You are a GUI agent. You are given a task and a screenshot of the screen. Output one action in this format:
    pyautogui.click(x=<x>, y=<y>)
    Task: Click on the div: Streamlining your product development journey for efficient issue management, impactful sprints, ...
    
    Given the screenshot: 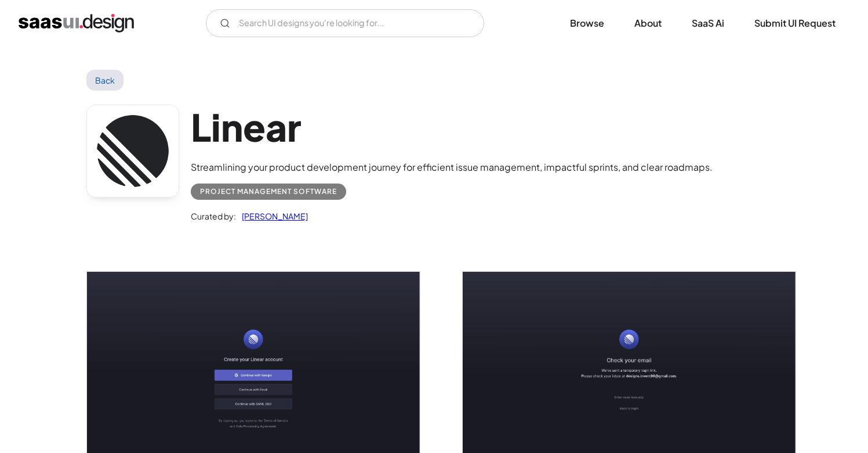 What is the action you would take?
    pyautogui.click(x=452, y=167)
    